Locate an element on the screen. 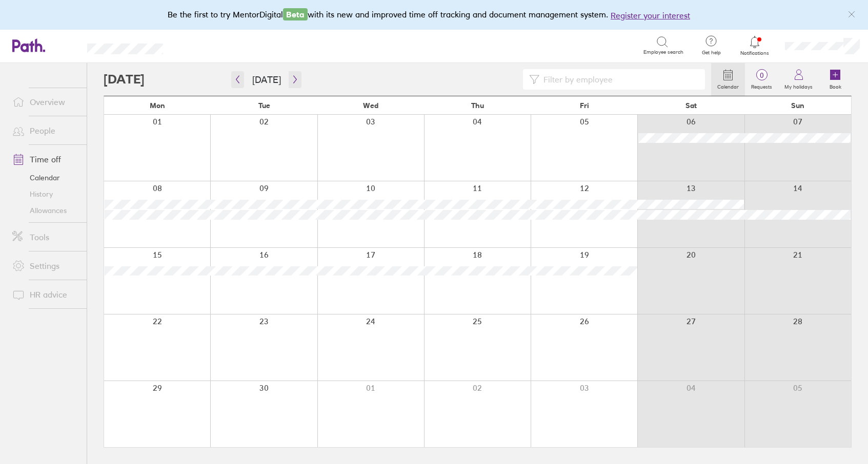 Image resolution: width=868 pixels, height=464 pixels. a: Book is located at coordinates (835, 80).